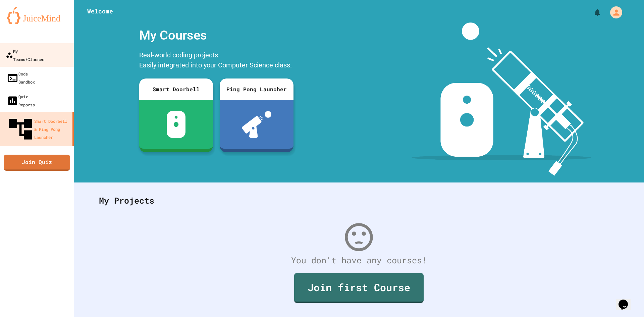 The width and height of the screenshot is (644, 317). What do you see at coordinates (21, 78) in the screenshot?
I see `div: Code Sandbox` at bounding box center [21, 78].